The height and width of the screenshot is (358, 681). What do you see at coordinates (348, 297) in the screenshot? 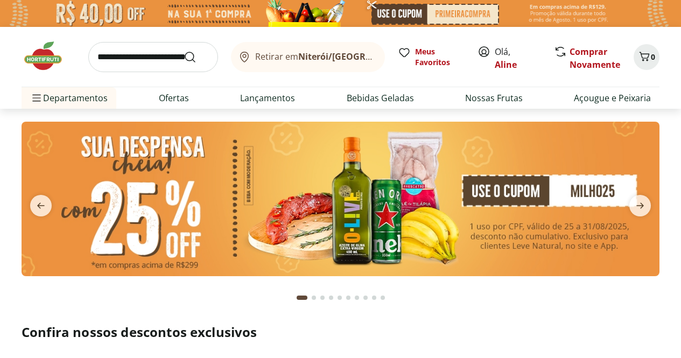
I see `button: Go to page 6 from fs-carousel` at bounding box center [348, 297].